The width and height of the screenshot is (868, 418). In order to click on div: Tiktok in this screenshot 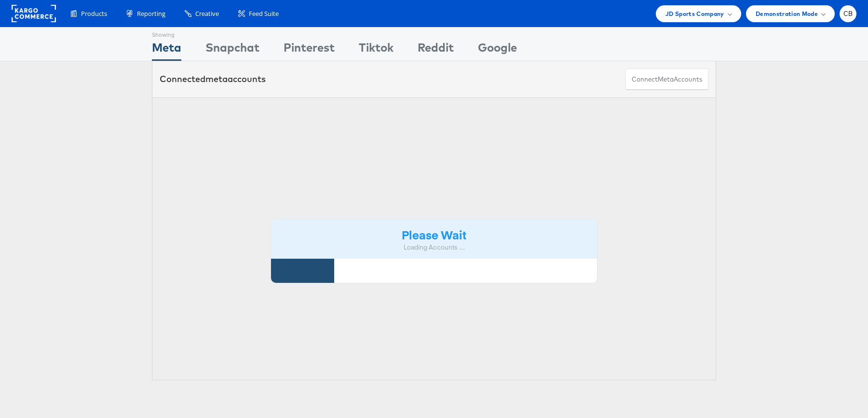, I will do `click(376, 50)`.